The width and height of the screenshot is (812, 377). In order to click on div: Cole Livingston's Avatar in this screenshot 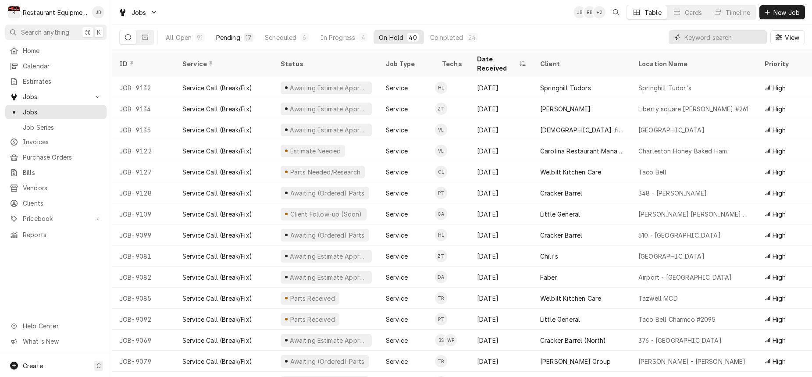, I will do `click(441, 172)`.